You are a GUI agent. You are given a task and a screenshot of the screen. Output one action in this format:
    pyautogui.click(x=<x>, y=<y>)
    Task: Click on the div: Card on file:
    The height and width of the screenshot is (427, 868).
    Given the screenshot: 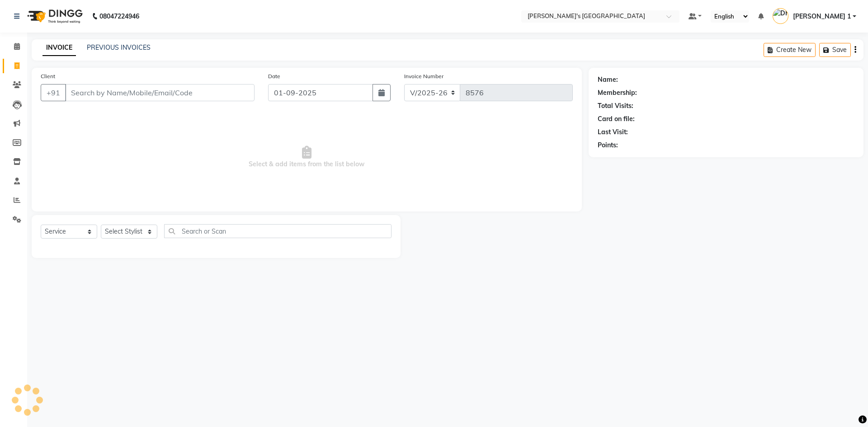 What is the action you would take?
    pyautogui.click(x=617, y=118)
    